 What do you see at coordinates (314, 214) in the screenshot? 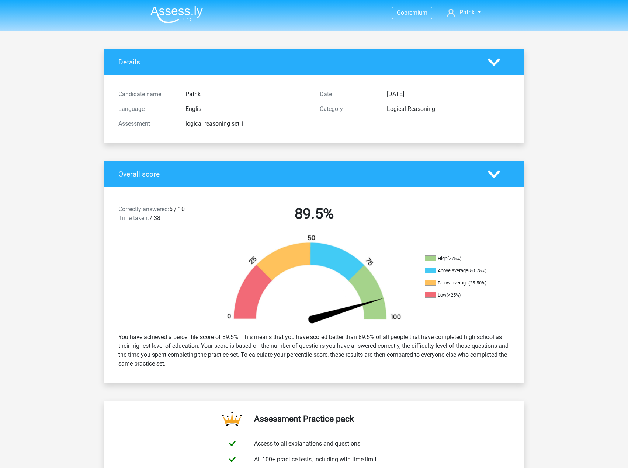
I see `h2: 89.5%` at bounding box center [314, 214].